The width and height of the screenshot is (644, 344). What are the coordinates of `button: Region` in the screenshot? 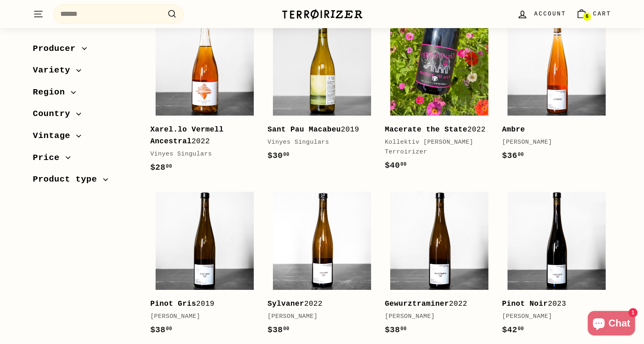 It's located at (85, 95).